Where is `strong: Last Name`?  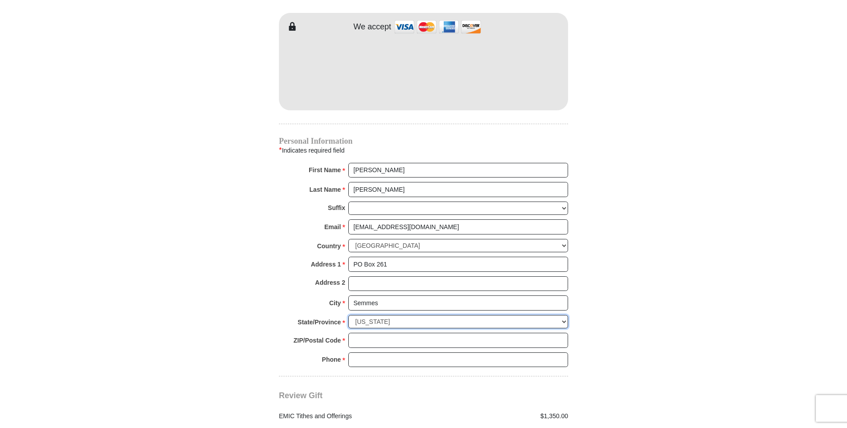 strong: Last Name is located at coordinates (325, 190).